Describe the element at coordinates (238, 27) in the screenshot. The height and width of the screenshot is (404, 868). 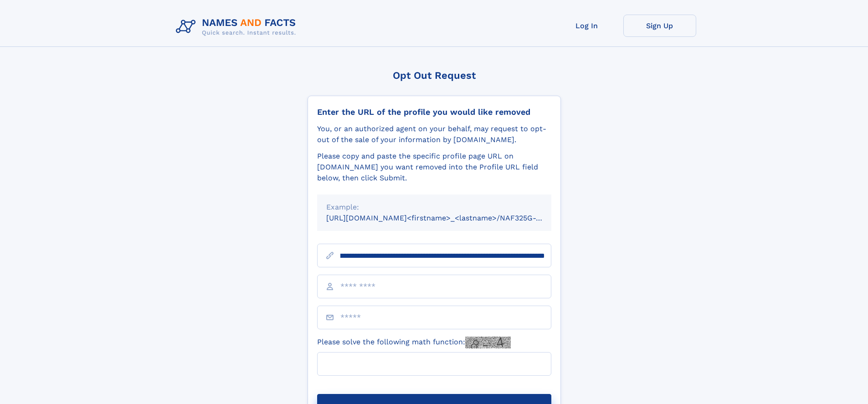
I see `img: Logo Names and Facts` at that location.